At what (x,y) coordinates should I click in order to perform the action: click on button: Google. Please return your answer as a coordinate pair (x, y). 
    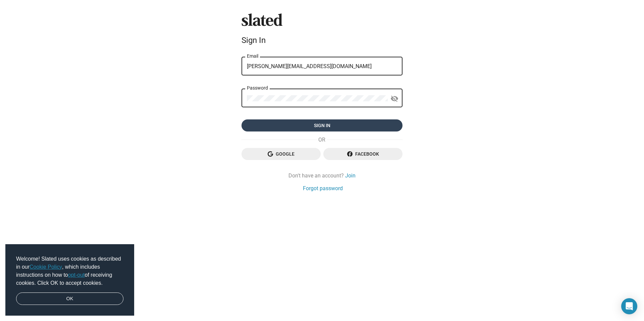
    Looking at the image, I should click on (281, 154).